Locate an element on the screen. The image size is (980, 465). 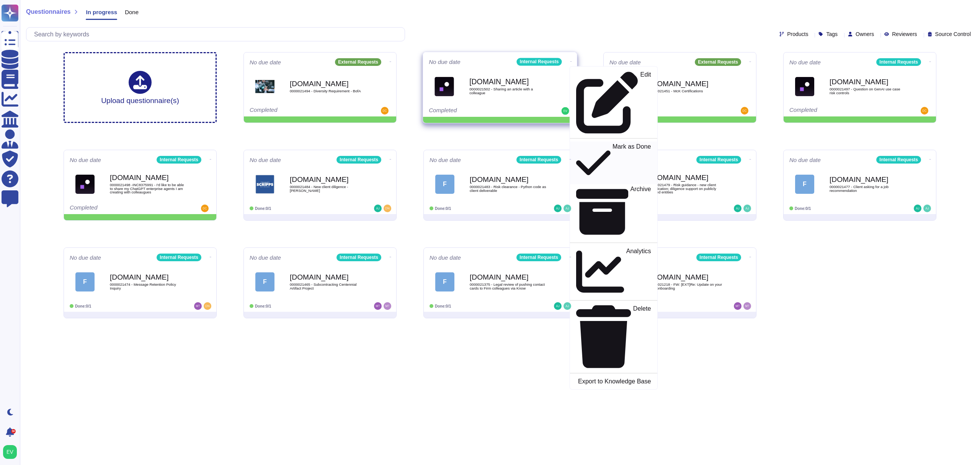
span: Source Control is located at coordinates (952, 34).